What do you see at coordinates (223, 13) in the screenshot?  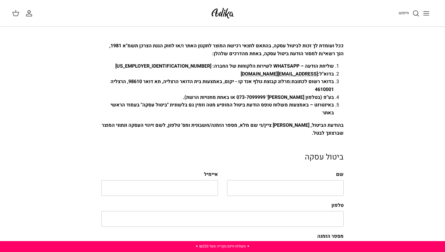 I see `img: Adika IL` at bounding box center [223, 13].